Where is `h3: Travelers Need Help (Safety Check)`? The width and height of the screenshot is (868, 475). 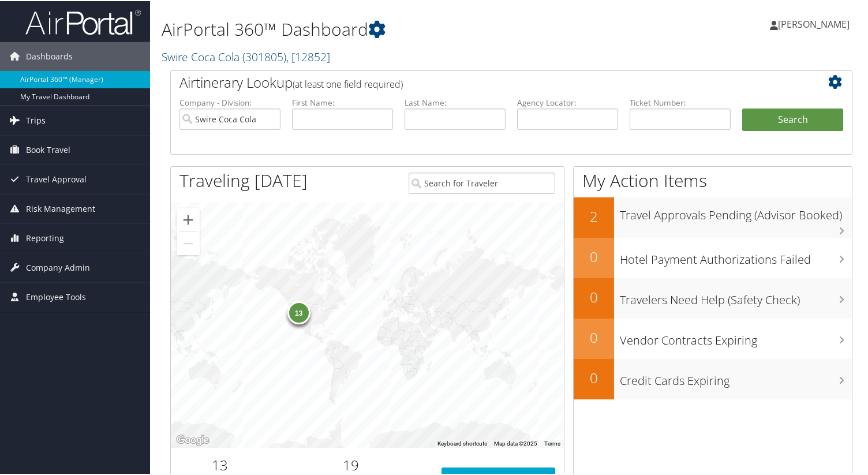
h3: Travelers Need Help (Safety Check) is located at coordinates (736, 296).